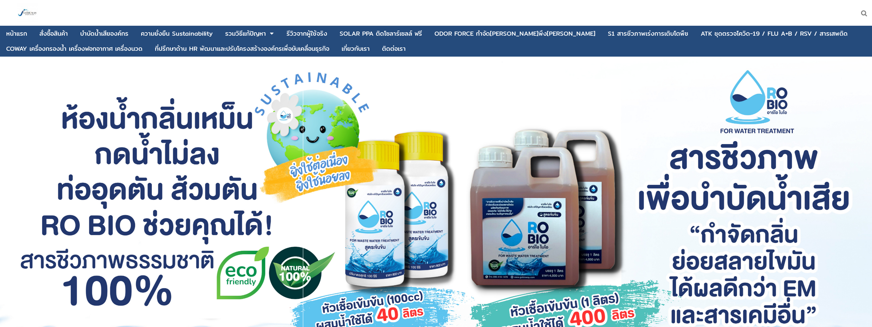 This screenshot has height=327, width=872. Describe the element at coordinates (177, 34) in the screenshot. I see `div: ความยั่งยืน Sustainability` at that location.